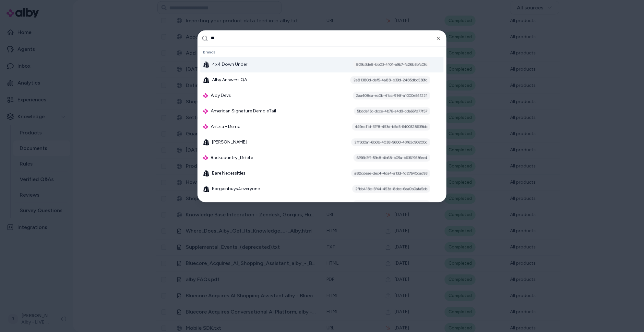  What do you see at coordinates (238, 205) in the screenshot?
I see `span: Bed Bath & Beyond - Demo` at bounding box center [238, 205].